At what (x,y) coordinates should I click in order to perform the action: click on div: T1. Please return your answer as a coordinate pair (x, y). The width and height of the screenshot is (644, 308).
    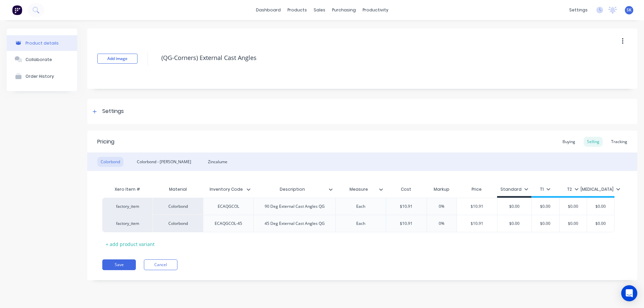
    Looking at the image, I should click on (546, 189).